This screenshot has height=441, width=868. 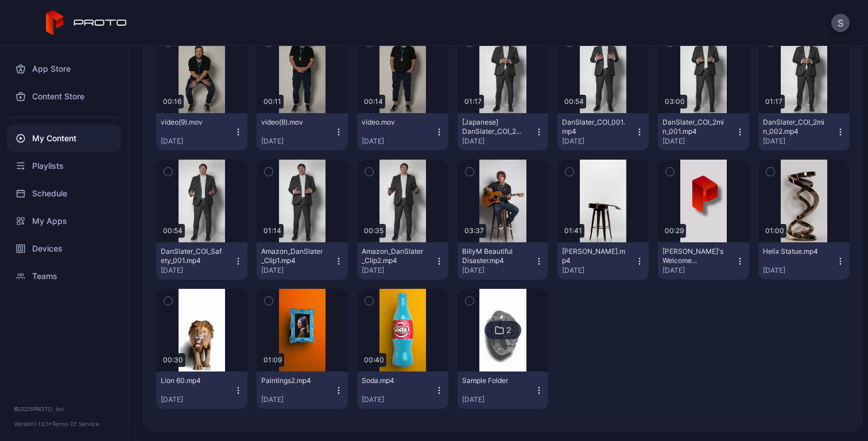 What do you see at coordinates (493, 256) in the screenshot?
I see `div: BillyM Beautiful Disaster.mp4` at bounding box center [493, 256].